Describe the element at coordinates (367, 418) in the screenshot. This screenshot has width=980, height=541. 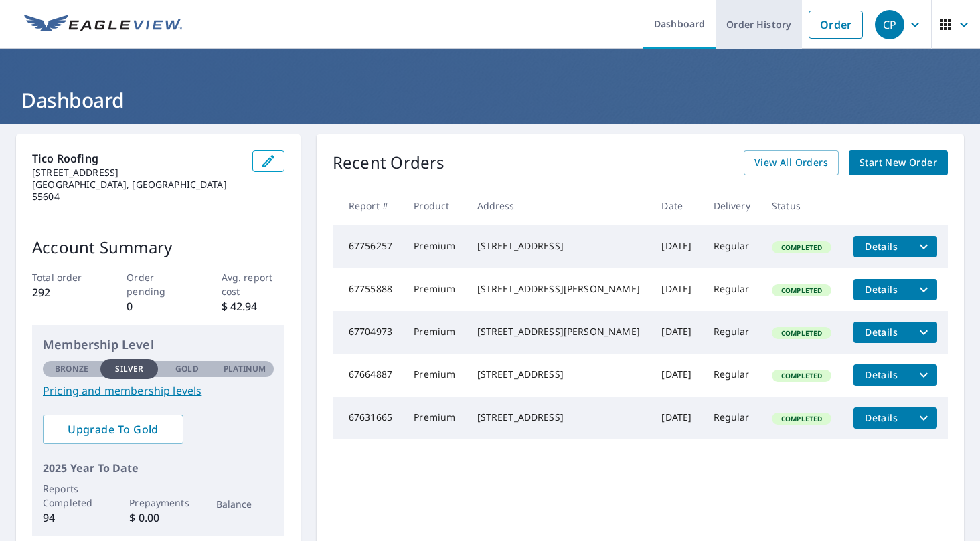
I see `td: 67631665` at that location.